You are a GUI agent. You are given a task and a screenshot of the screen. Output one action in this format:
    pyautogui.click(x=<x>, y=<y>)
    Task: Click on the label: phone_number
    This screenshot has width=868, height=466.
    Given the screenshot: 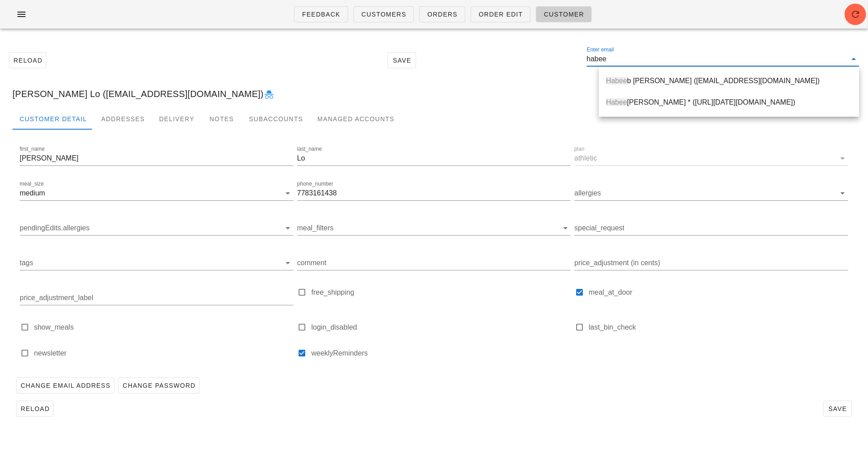 What is the action you would take?
    pyautogui.click(x=315, y=184)
    